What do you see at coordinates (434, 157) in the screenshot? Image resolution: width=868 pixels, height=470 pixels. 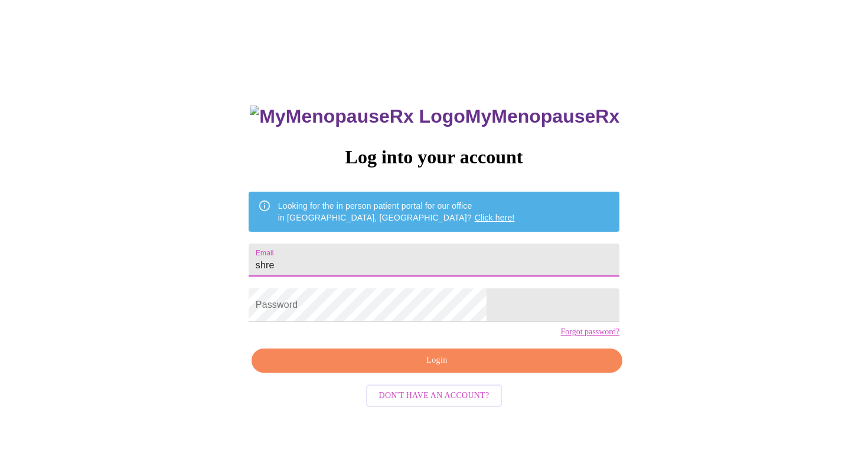 I see `h3: Log into your account` at bounding box center [434, 157].